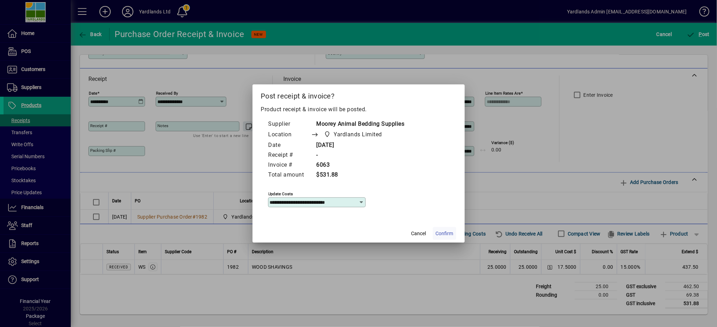 The image size is (717, 327). What do you see at coordinates (444, 234) in the screenshot?
I see `button: Confirm` at bounding box center [444, 234].